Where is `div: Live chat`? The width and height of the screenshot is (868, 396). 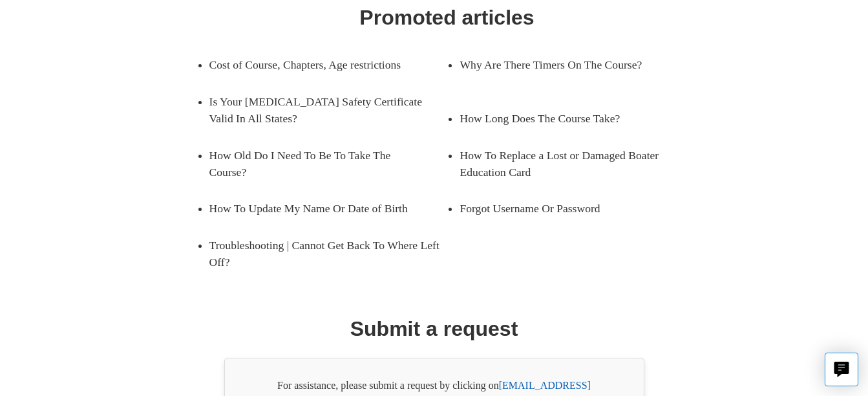
div: Live chat is located at coordinates (842, 369).